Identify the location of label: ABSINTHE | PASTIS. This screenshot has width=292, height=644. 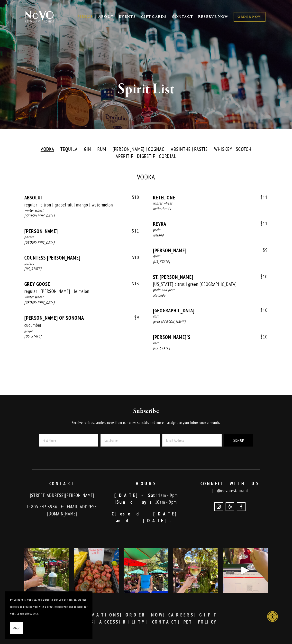
(190, 149).